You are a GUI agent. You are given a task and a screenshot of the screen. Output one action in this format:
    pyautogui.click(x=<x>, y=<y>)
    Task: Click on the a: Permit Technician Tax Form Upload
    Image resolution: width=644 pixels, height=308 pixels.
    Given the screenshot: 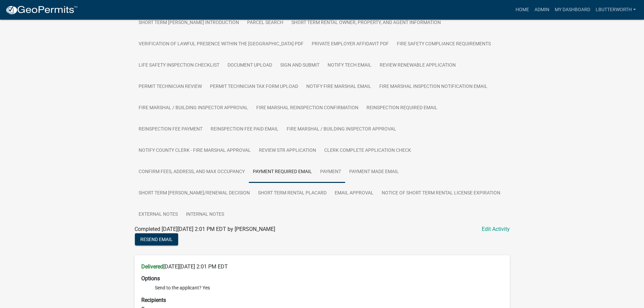 What is the action you would take?
    pyautogui.click(x=254, y=87)
    